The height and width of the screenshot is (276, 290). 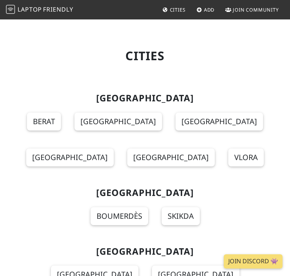 I want to click on a: LaptopFriendly LaptopFriendly, so click(x=40, y=10).